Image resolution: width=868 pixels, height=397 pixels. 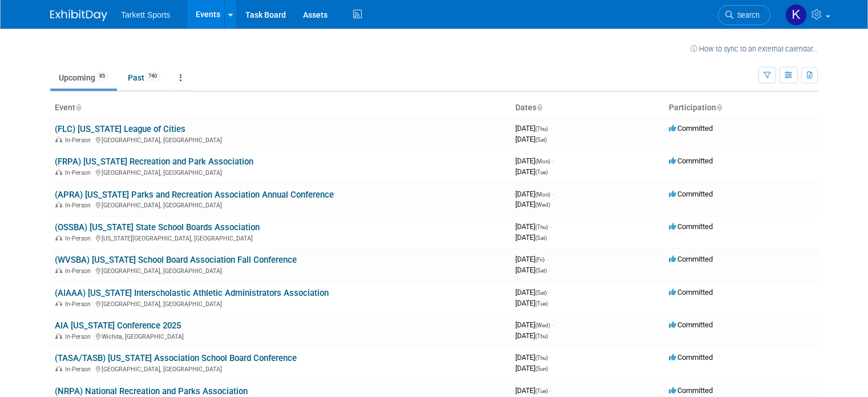 I want to click on a: Sort by Start Date, so click(x=539, y=107).